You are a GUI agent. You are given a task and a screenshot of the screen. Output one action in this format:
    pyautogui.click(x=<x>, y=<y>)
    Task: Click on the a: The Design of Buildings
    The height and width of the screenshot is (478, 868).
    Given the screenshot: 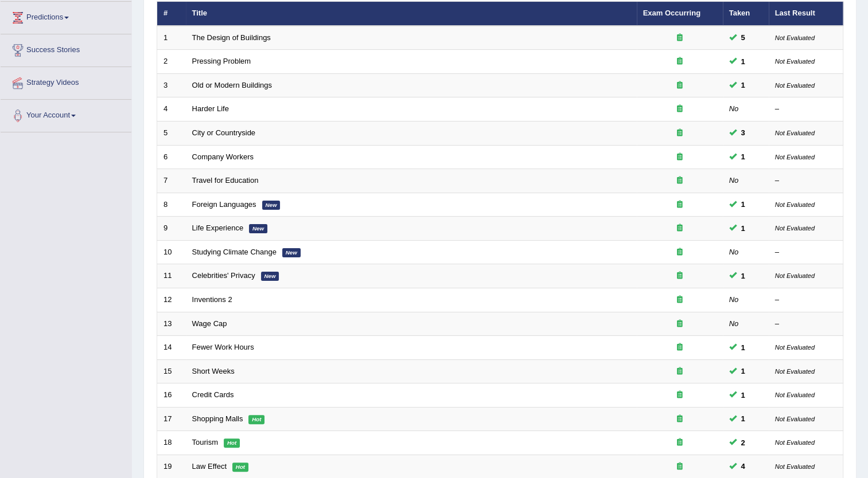 What is the action you would take?
    pyautogui.click(x=232, y=37)
    